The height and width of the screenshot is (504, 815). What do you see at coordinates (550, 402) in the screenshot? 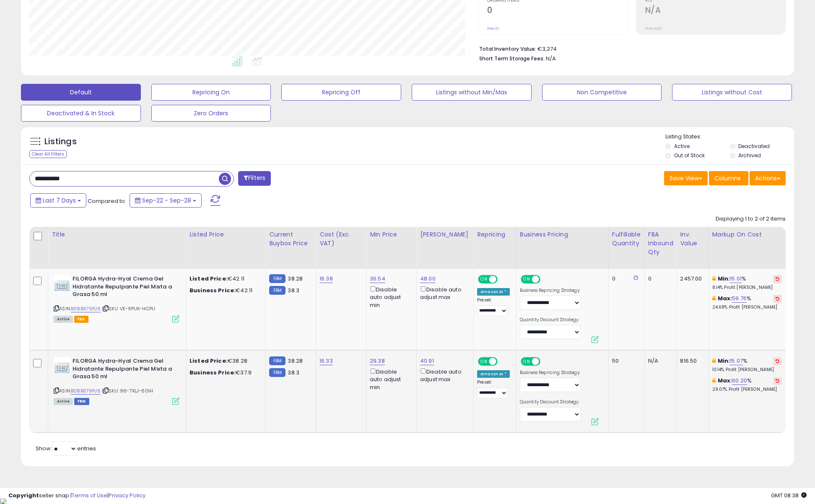
I see `label: Quantity Discount Strategy:` at bounding box center [550, 402].